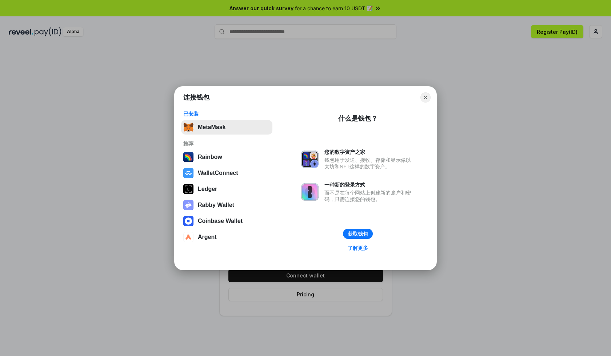 The width and height of the screenshot is (611, 356). Describe the element at coordinates (212, 127) in the screenshot. I see `div: MetaMask` at that location.